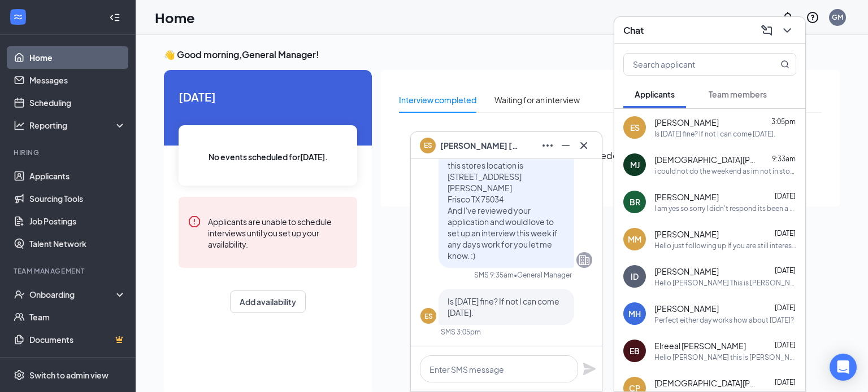  What do you see at coordinates (812, 17) in the screenshot?
I see `svg: QuestionInfo` at bounding box center [812, 17].